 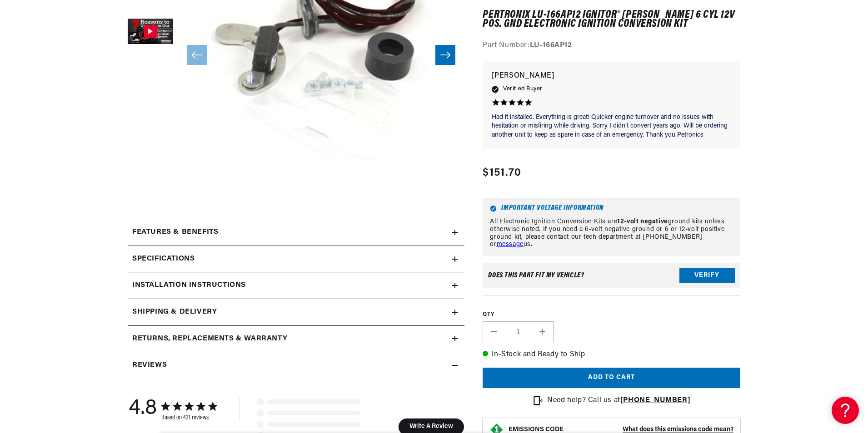 I want to click on h2: Features & Benefits, so click(x=175, y=233).